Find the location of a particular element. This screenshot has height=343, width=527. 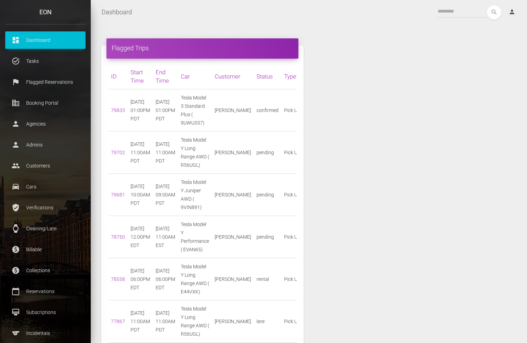

th: ID is located at coordinates (118, 76).